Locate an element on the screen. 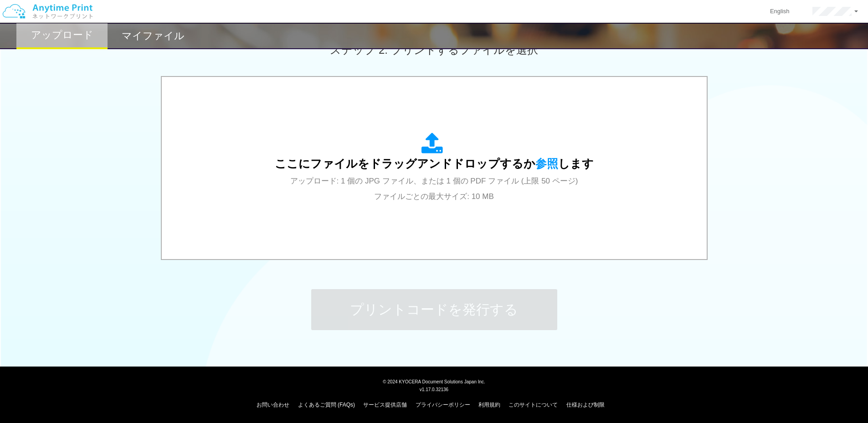  a: サービス提供店舗 is located at coordinates (385, 405).